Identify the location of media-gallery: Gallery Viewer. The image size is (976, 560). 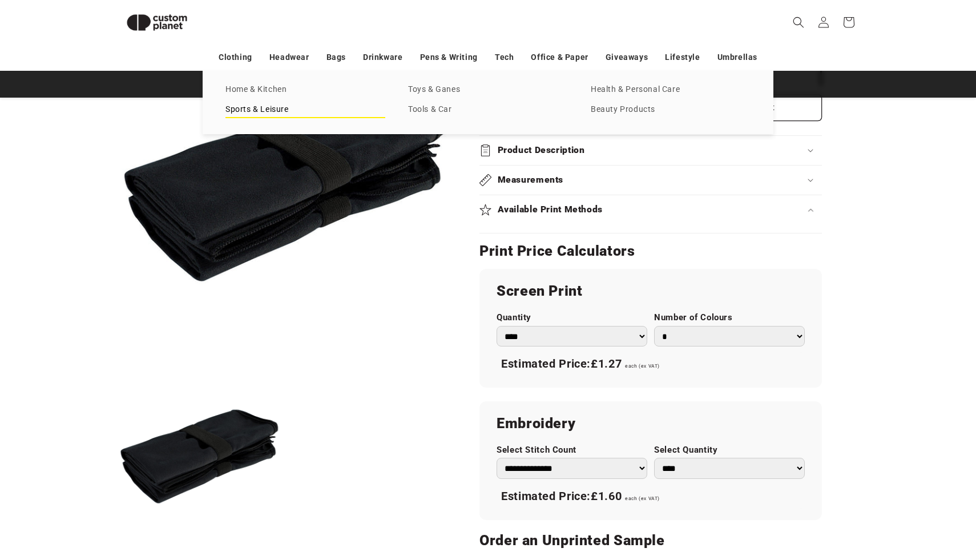
(284, 285).